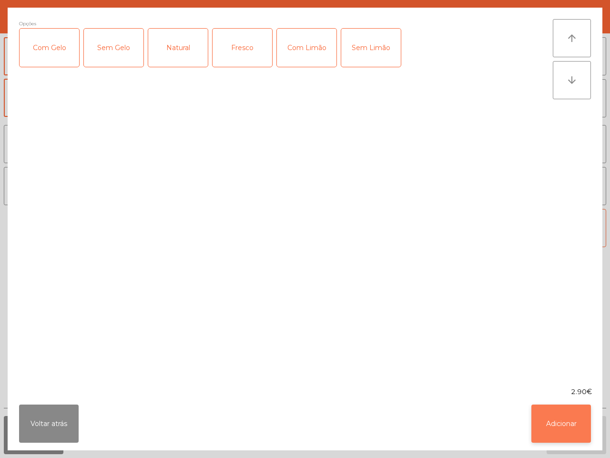 This screenshot has height=458, width=610. Describe the element at coordinates (572, 38) in the screenshot. I see `button: arrow_upward` at that location.